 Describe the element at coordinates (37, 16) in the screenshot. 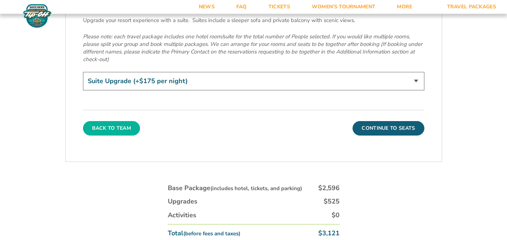

I see `img: Fort Myers Tip-Off` at that location.